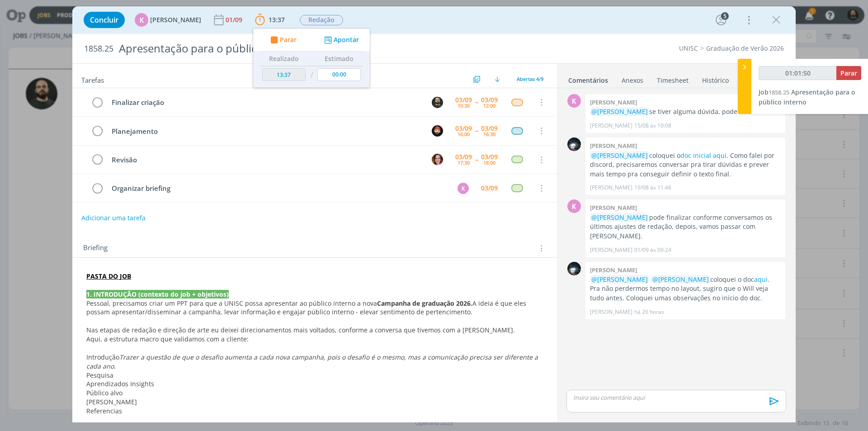 Image resolution: width=868 pixels, height=431 pixels. Describe the element at coordinates (235, 20) in the screenshot. I see `div: 01/09` at that location.